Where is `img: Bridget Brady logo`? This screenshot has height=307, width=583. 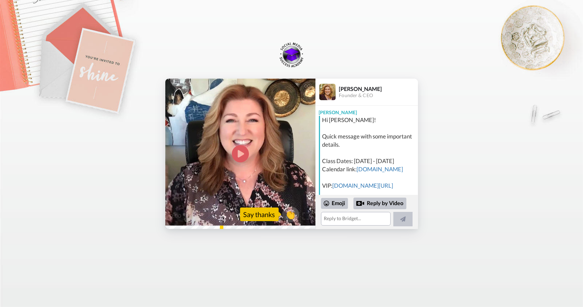
img: Bridget Brady logo is located at coordinates (292, 55).